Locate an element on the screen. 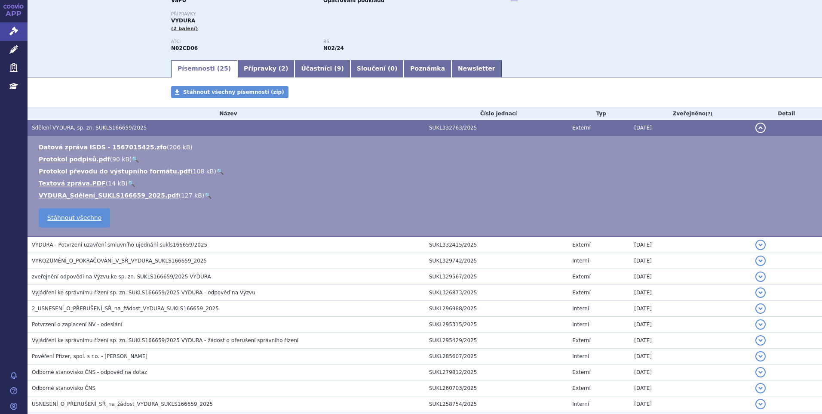 The image size is (822, 414). a: Účastníci (9) is located at coordinates (322, 69).